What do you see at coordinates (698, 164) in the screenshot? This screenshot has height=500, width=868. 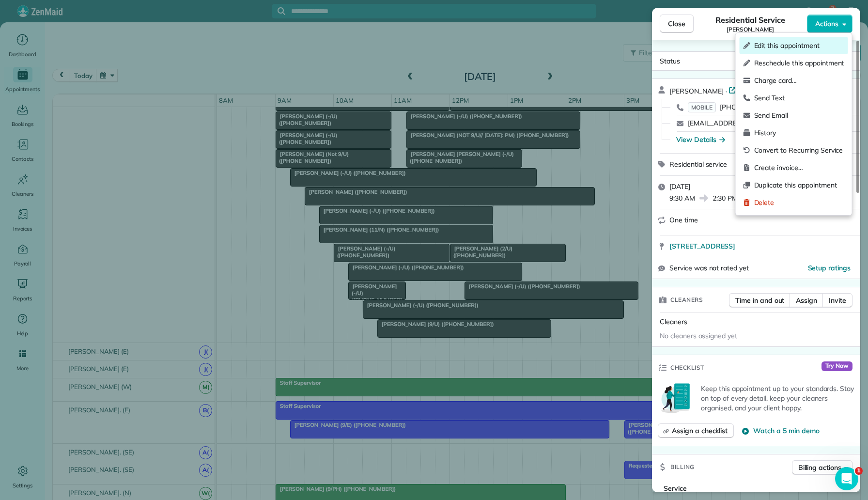 I see `span: Residential service` at bounding box center [698, 164].